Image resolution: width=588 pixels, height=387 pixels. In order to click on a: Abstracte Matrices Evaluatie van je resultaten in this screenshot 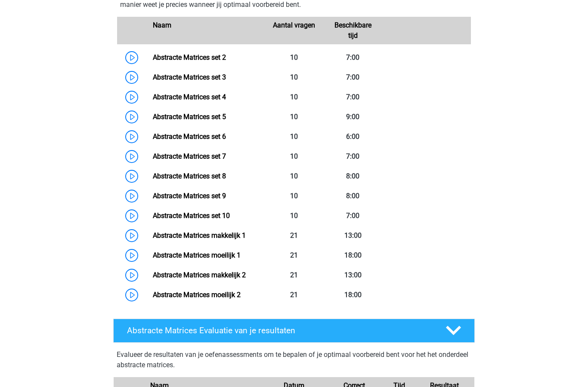, I will do `click(294, 331)`.